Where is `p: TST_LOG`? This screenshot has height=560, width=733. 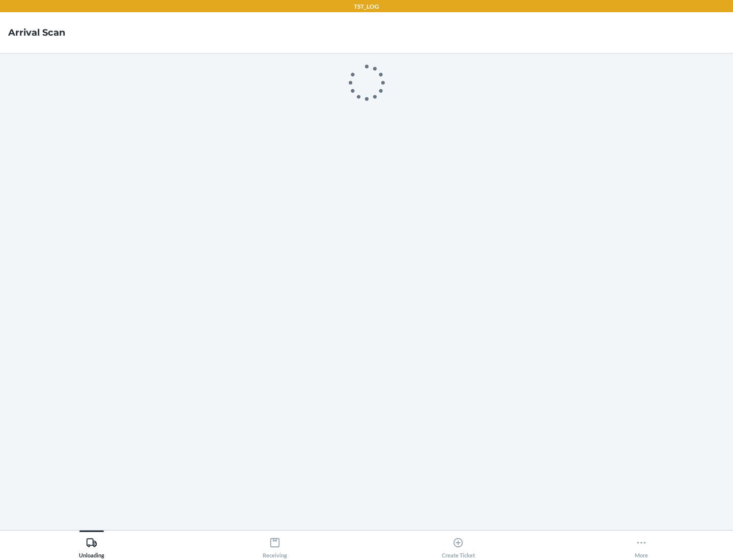 p: TST_LOG is located at coordinates (366, 7).